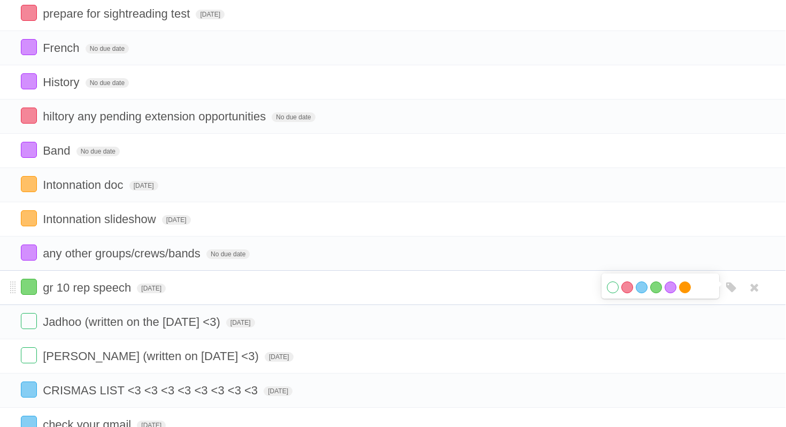 The height and width of the screenshot is (427, 786). Describe the element at coordinates (123, 253) in the screenshot. I see `span: any other groups/crews/bands` at that location.